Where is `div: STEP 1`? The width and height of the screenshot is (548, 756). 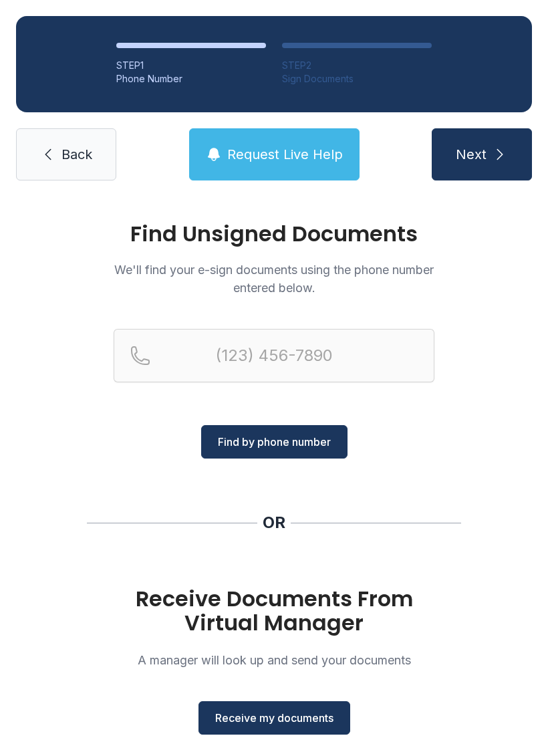
div: STEP 1 is located at coordinates (191, 65).